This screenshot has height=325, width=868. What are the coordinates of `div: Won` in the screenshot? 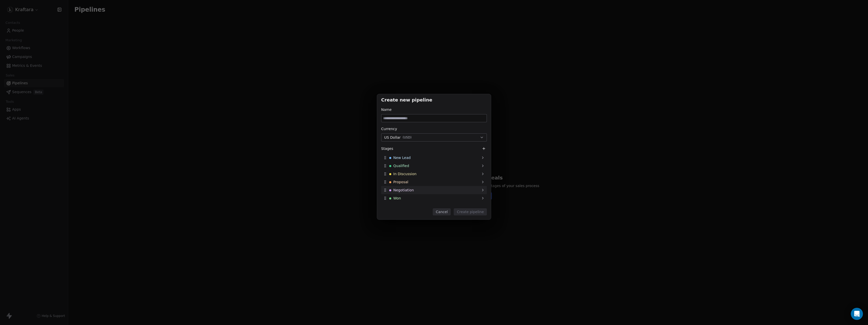 It's located at (434, 199).